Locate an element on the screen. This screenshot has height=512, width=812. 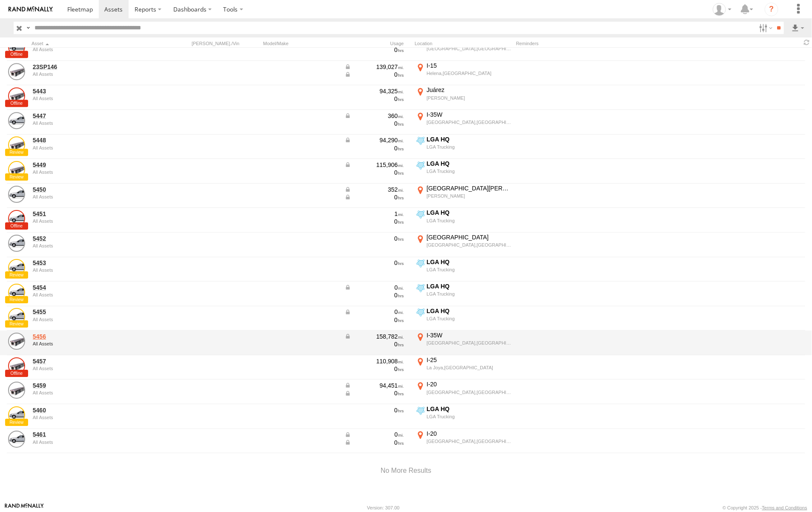
label: Export results as... is located at coordinates (798, 28).